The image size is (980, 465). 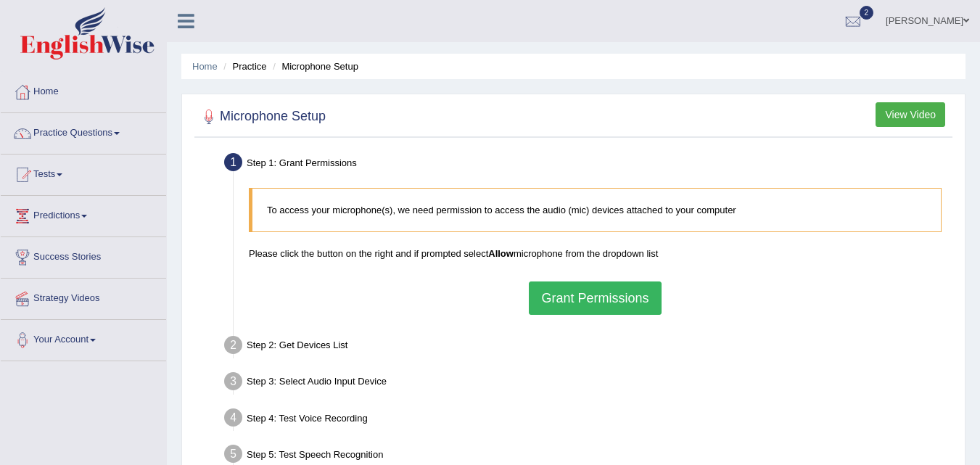 What do you see at coordinates (83, 131) in the screenshot?
I see `a: Practice Questions` at bounding box center [83, 131].